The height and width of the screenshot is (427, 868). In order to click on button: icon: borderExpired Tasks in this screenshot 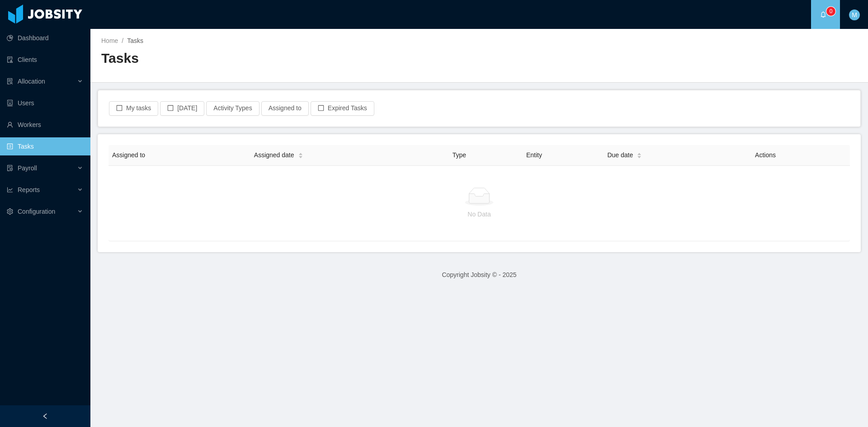, I will do `click(342, 109)`.